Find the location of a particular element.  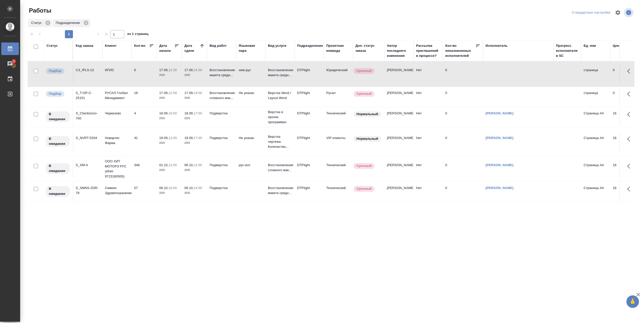

div: C3_IPLS-13 is located at coordinates (88, 70).